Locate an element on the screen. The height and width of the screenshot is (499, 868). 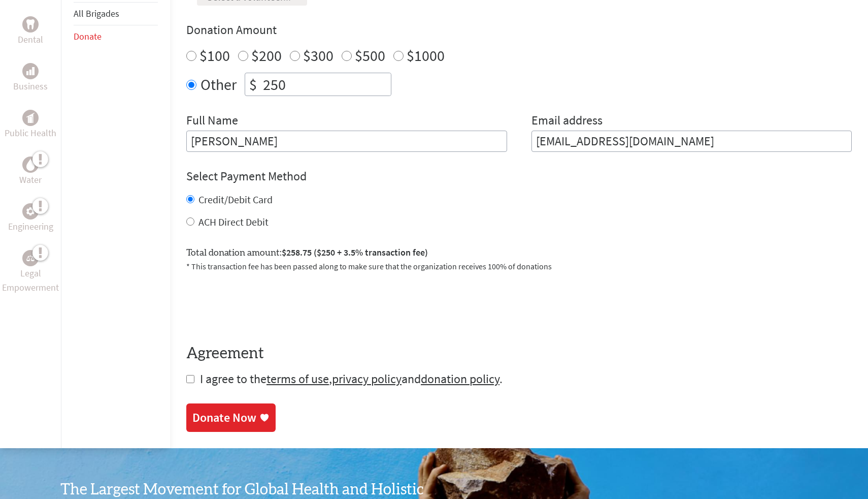
a: All Brigades is located at coordinates (97, 14).